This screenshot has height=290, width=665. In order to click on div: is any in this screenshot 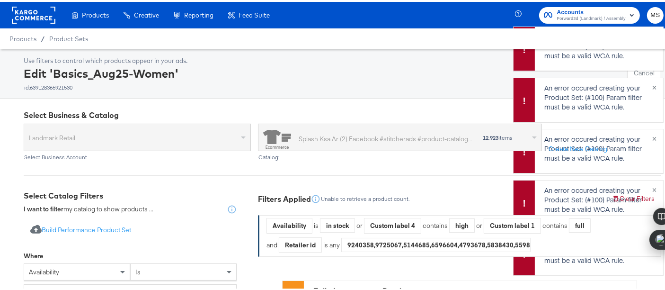, I will do `click(331, 243)`.